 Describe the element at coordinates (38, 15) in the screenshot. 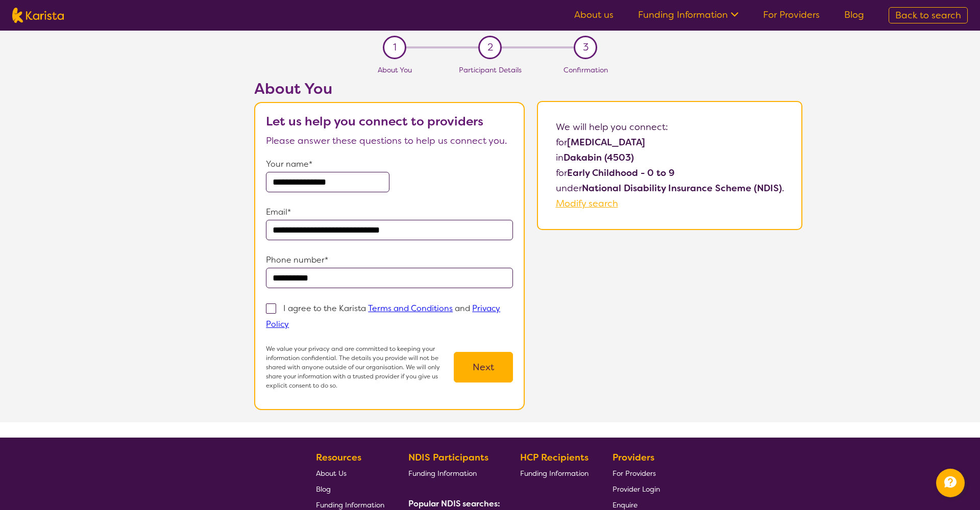

I see `img: Karista logo` at that location.